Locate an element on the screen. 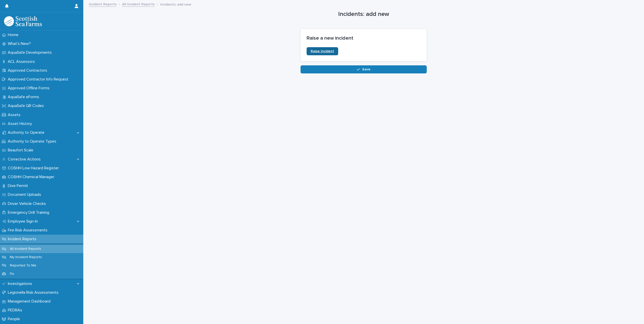  span: Save is located at coordinates (366, 69).